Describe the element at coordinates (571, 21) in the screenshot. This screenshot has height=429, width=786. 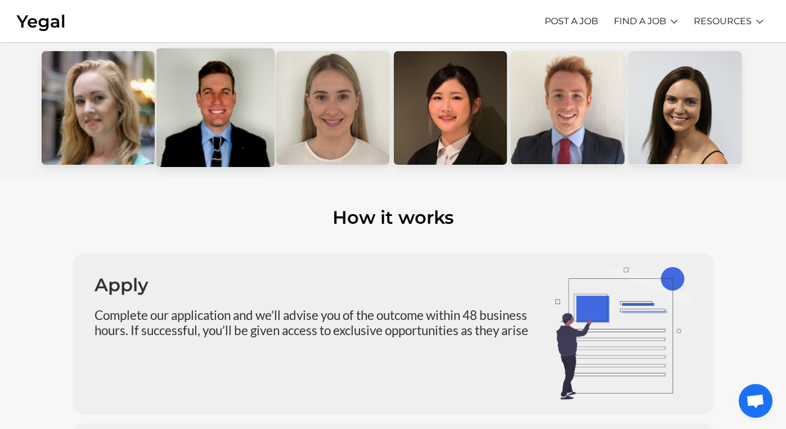
I see `a: POST A JOB` at that location.